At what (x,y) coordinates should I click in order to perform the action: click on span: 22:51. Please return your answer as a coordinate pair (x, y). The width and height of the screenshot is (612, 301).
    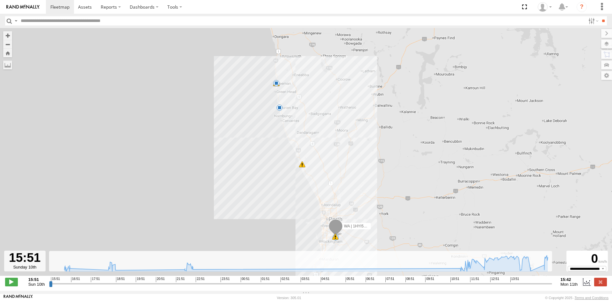
    Looking at the image, I should click on (200, 280).